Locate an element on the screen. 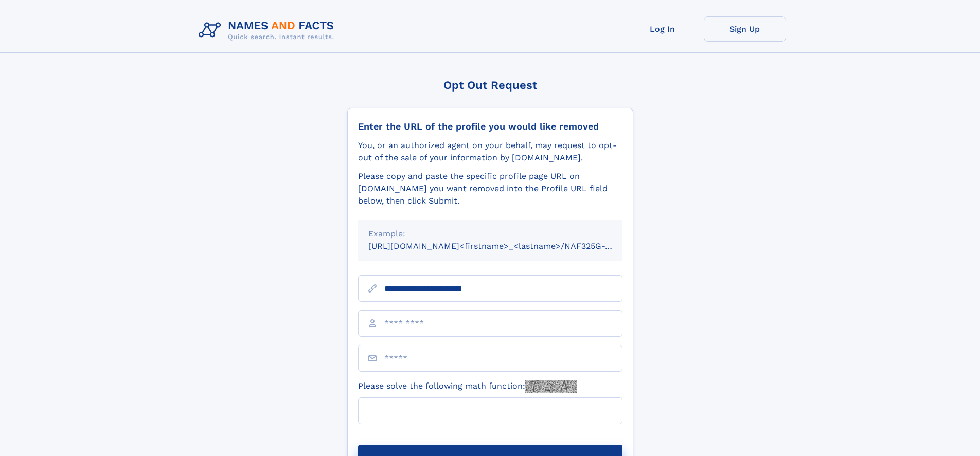 Image resolution: width=980 pixels, height=456 pixels. a: Sign Up is located at coordinates (744, 29).